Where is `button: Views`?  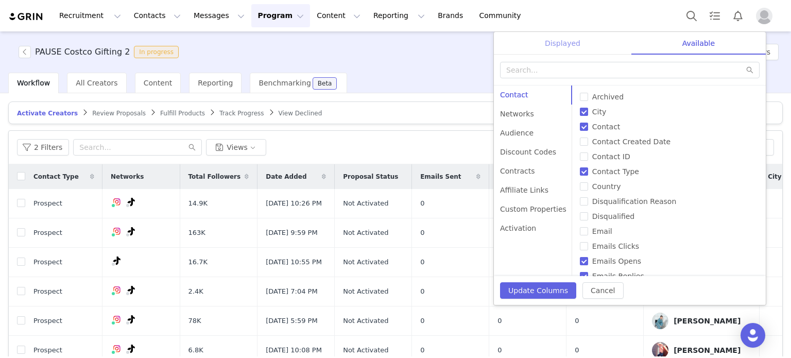 button: Views is located at coordinates (236, 147).